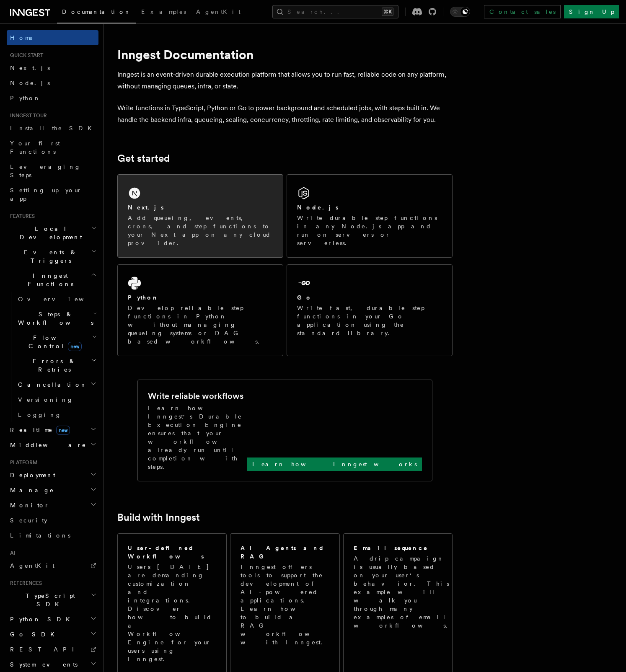 The height and width of the screenshot is (672, 626). I want to click on button: Inngest Functions, so click(52, 280).